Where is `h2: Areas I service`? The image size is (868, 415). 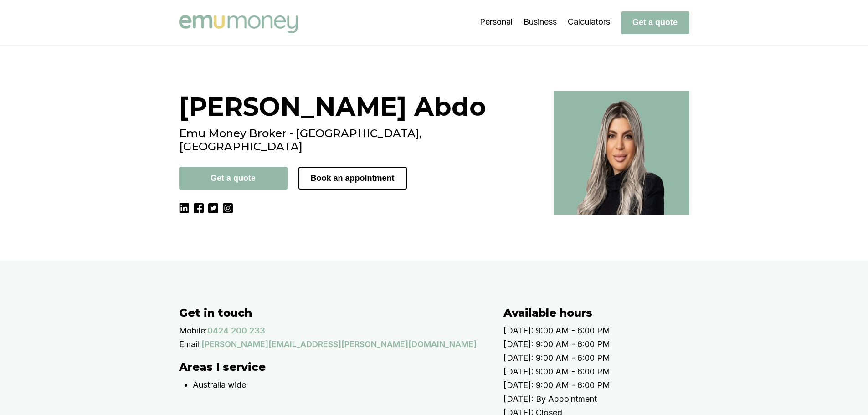 h2: Areas I service is located at coordinates (332, 367).